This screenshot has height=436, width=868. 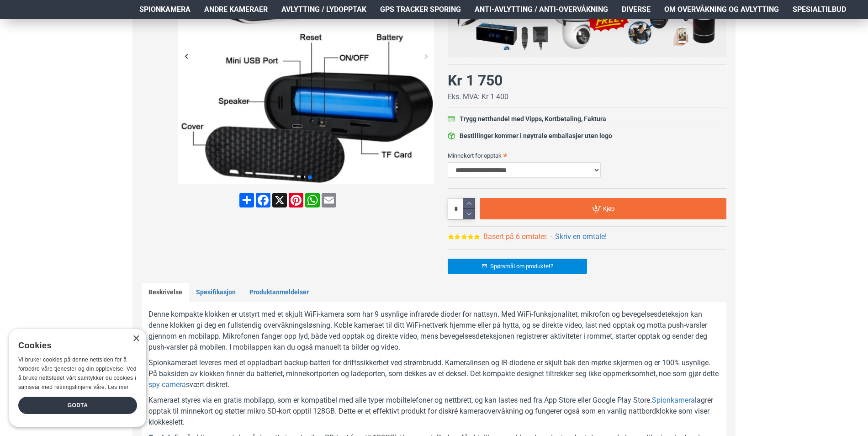 What do you see at coordinates (165, 10) in the screenshot?
I see `span: Spionkamera` at bounding box center [165, 10].